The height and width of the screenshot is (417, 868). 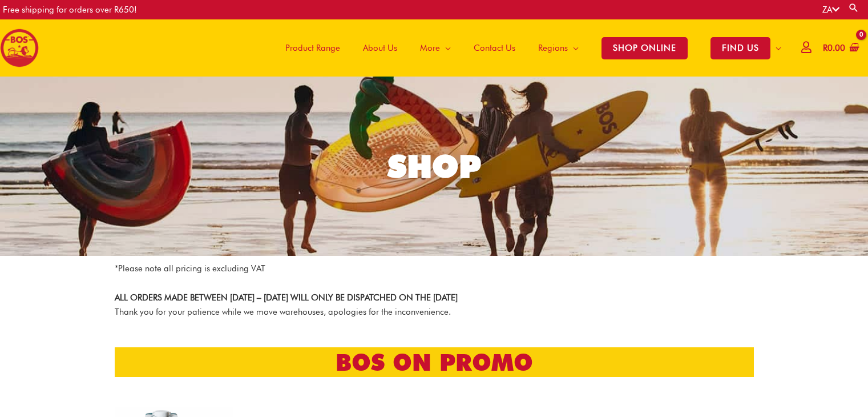 I want to click on span: FIND US, so click(x=740, y=48).